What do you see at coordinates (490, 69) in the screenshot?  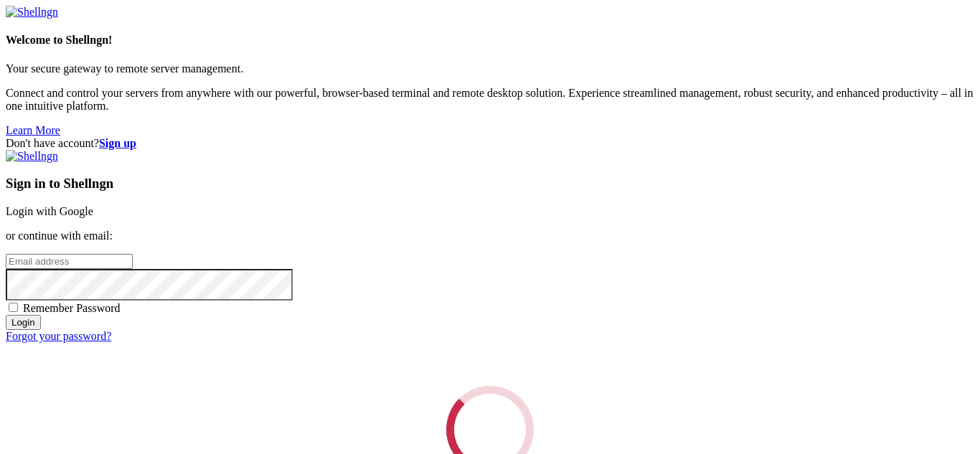 I see `p: Your secure gateway to remote server management.` at bounding box center [490, 69].